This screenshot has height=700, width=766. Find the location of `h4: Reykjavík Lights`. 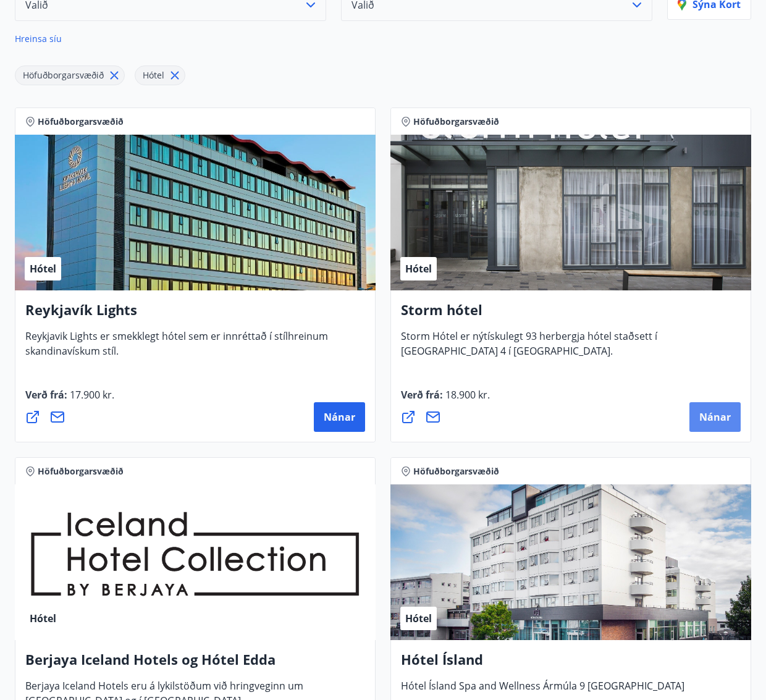

h4: Reykjavík Lights is located at coordinates (195, 315).